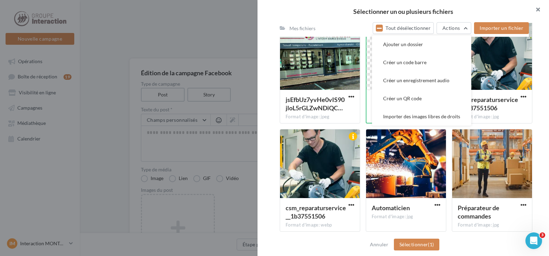  I want to click on span: Conversations, so click(74, 212).